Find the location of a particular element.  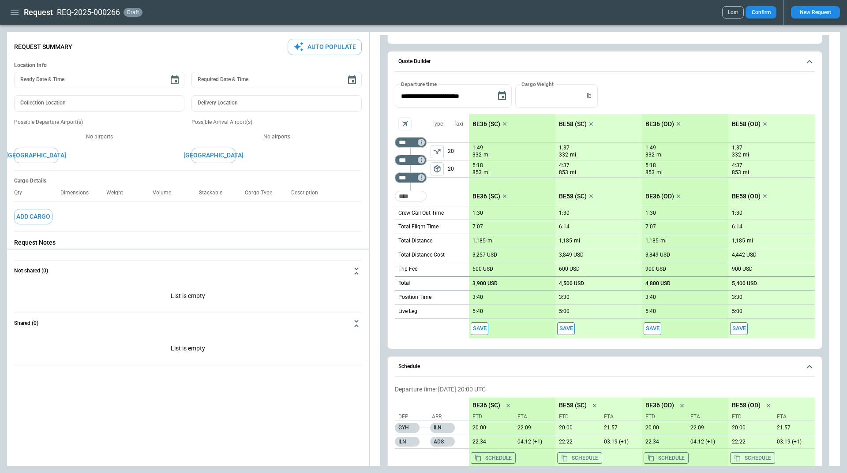

h1: Request is located at coordinates (38, 12).